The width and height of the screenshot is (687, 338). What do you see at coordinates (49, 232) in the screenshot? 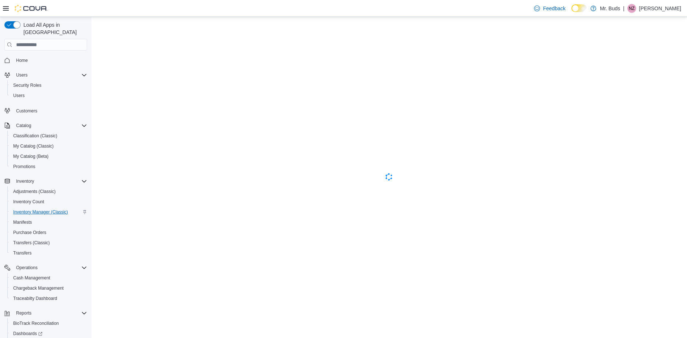
I see `button: Purchase Orders` at bounding box center [49, 232].